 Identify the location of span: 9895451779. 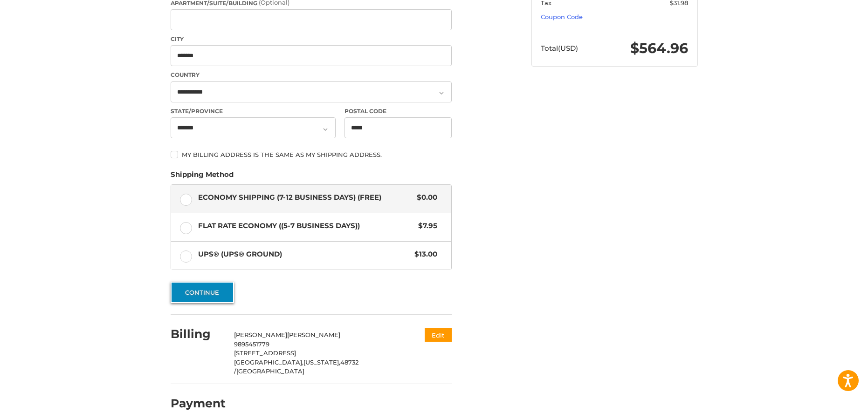
(252, 344).